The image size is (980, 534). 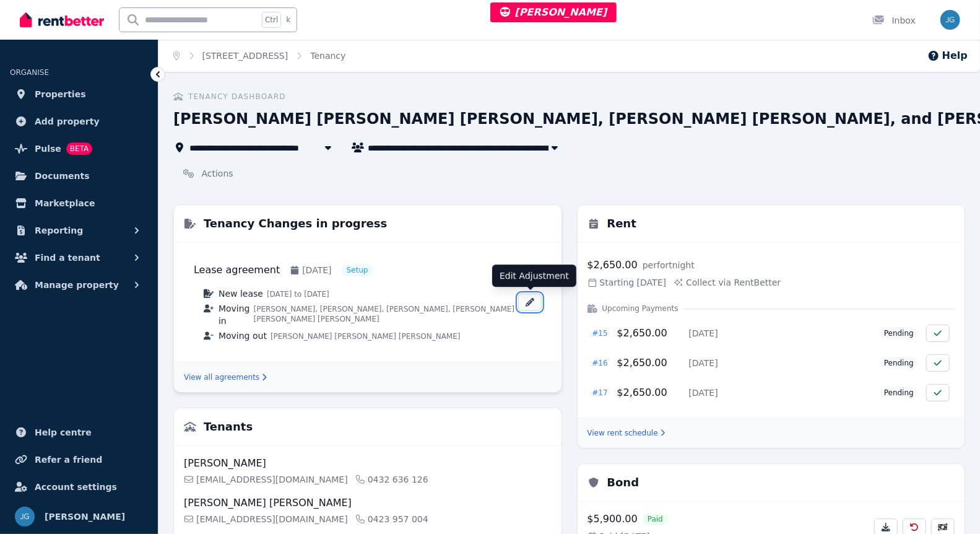 What do you see at coordinates (612, 519) in the screenshot?
I see `p: $5,900.00` at bounding box center [612, 519].